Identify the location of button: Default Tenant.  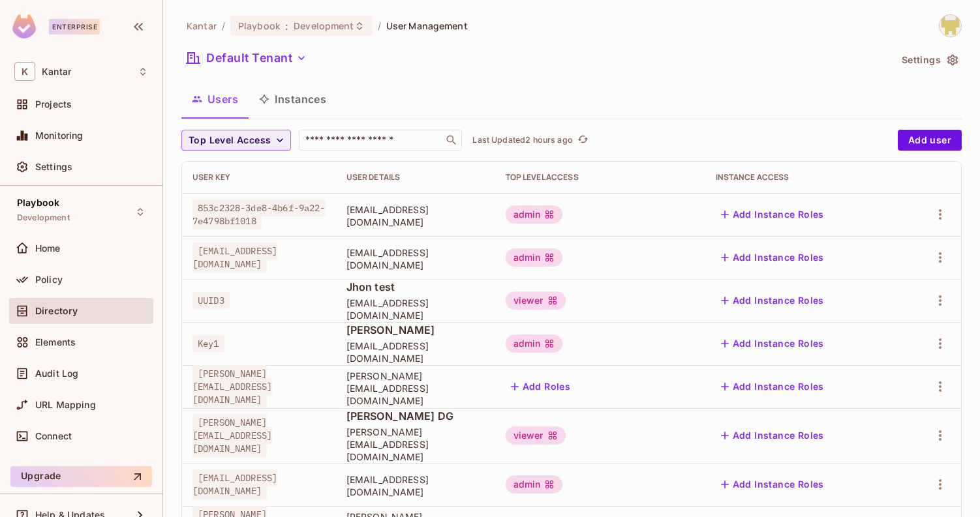
(247, 58).